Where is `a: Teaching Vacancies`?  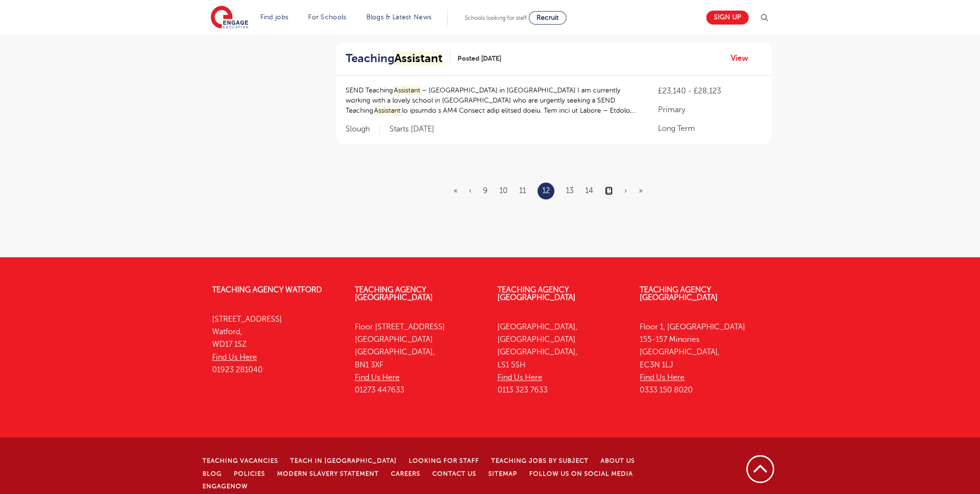 a: Teaching Vacancies is located at coordinates (240, 461).